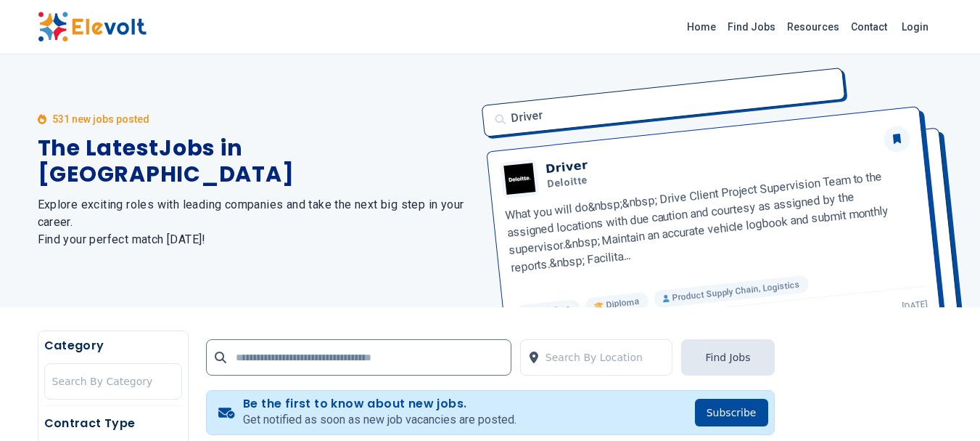 The height and width of the screenshot is (441, 980). Describe the element at coordinates (727, 357) in the screenshot. I see `button: Find Jobs` at that location.